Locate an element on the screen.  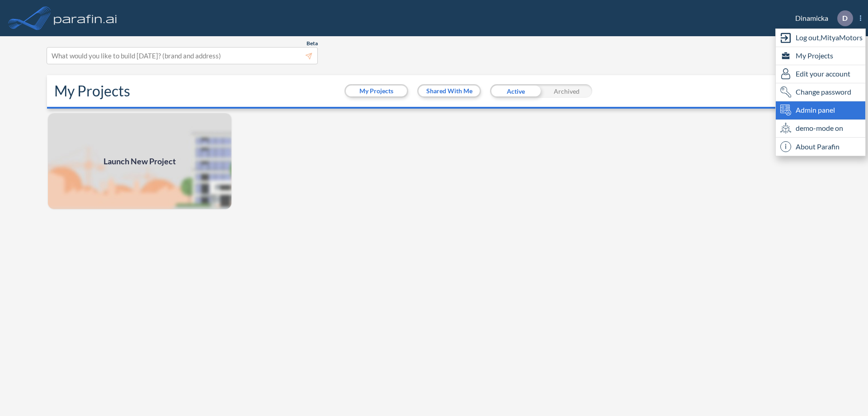
div: Edit user is located at coordinates (820, 74).